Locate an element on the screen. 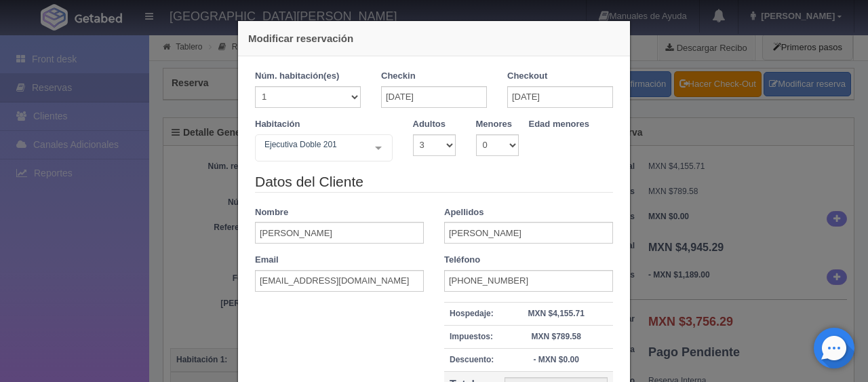  h4: Modificar reservación is located at coordinates (434, 38).